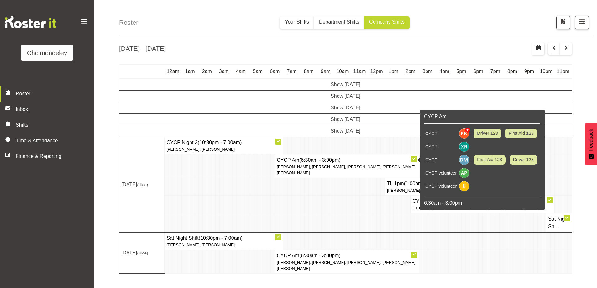 The image size is (597, 288). Describe the element at coordinates (591, 144) in the screenshot. I see `button: Feedback - Show survey` at that location.